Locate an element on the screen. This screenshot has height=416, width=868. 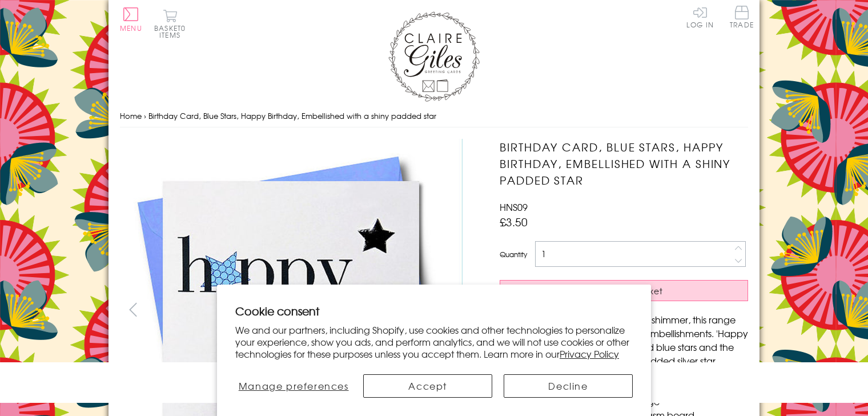
img: Claire Giles Greetings Cards is located at coordinates (434, 57).